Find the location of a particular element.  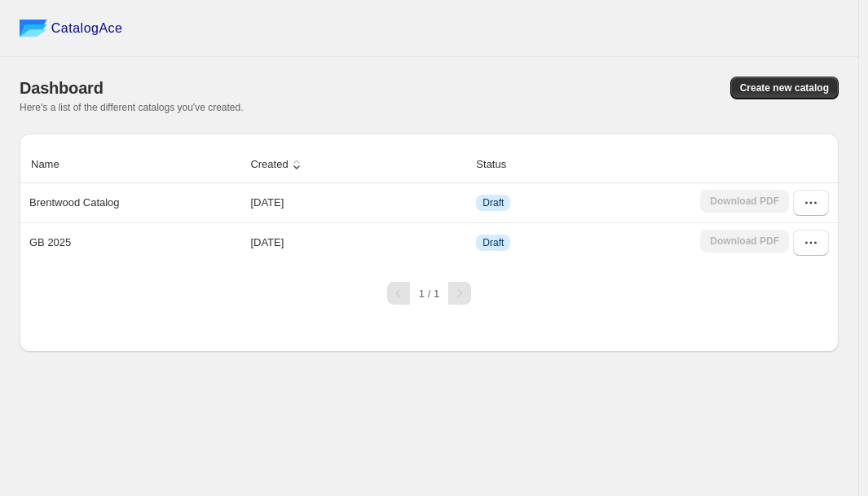

span: 1 / 1 is located at coordinates (428, 293).